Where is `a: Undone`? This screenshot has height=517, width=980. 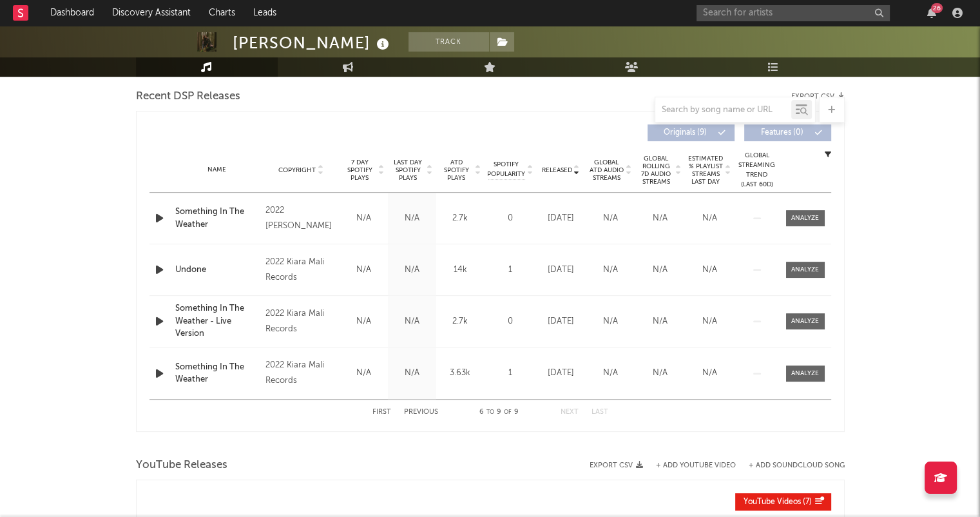
a: Undone is located at coordinates (217, 270).